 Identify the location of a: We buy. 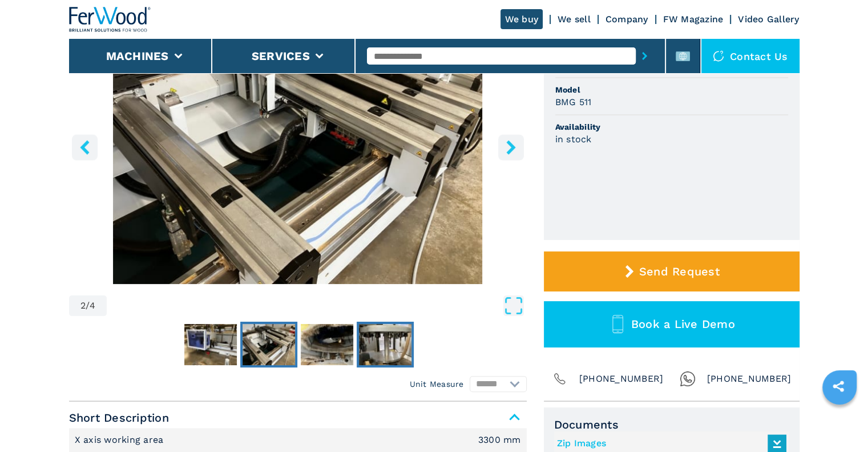
(522, 19).